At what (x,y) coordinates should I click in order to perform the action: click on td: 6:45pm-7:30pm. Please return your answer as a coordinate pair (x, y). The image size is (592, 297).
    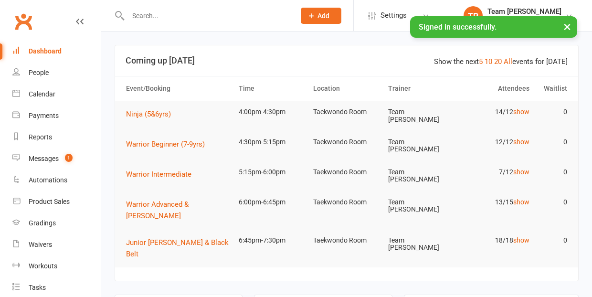
    Looking at the image, I should click on (272, 240).